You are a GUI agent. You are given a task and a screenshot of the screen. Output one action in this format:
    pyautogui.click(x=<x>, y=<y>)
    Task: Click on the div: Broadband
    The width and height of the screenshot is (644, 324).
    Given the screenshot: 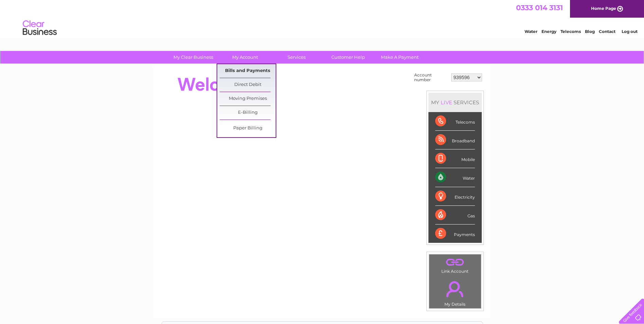 What is the action you would take?
    pyautogui.click(x=455, y=140)
    